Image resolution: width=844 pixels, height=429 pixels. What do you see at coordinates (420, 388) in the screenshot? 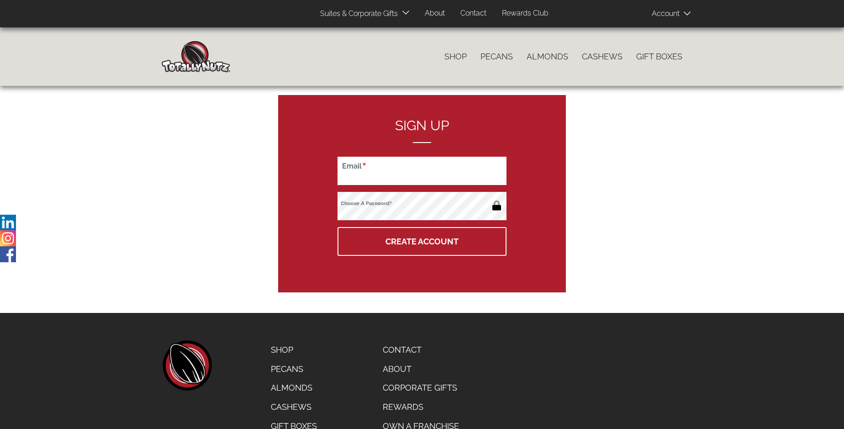
I see `a: Corporate Gifts` at bounding box center [420, 388].